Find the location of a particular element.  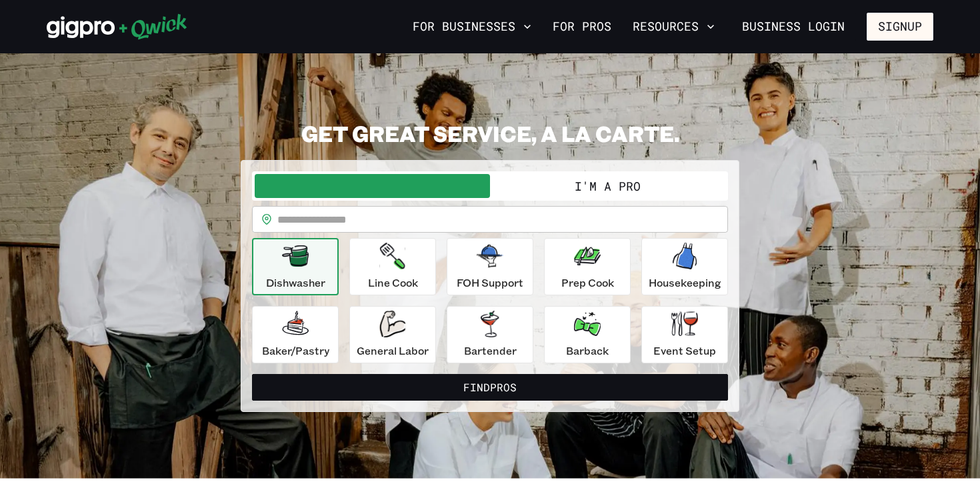

p: FOH Support is located at coordinates (490, 283).